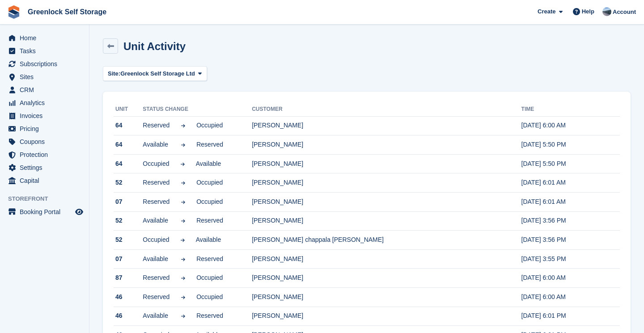 The width and height of the screenshot is (644, 333). What do you see at coordinates (197, 109) in the screenshot?
I see `th: Status change` at bounding box center [197, 109].